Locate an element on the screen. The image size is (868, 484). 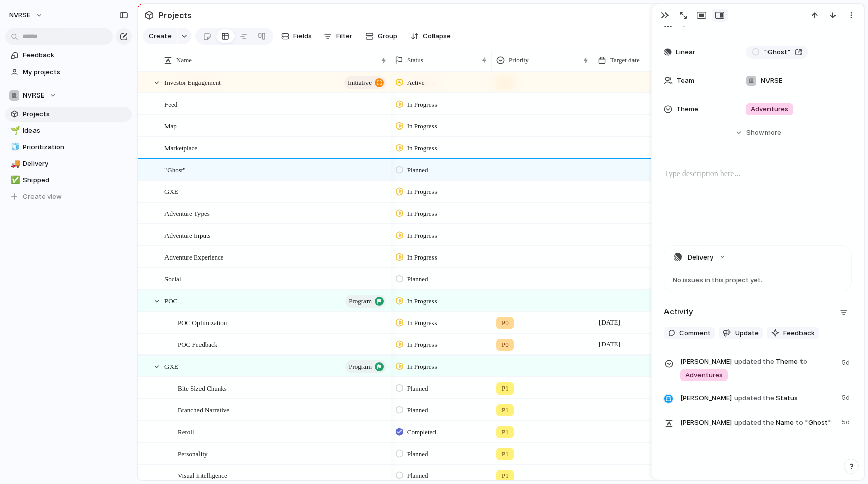
a: 🧊Prioritization is located at coordinates (69, 147).